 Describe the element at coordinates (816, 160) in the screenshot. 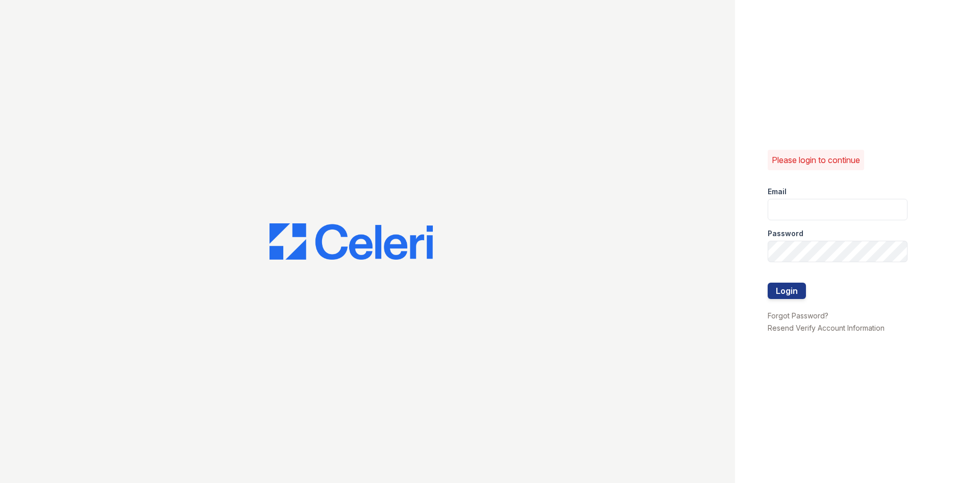

I see `p: Please login to continue` at that location.